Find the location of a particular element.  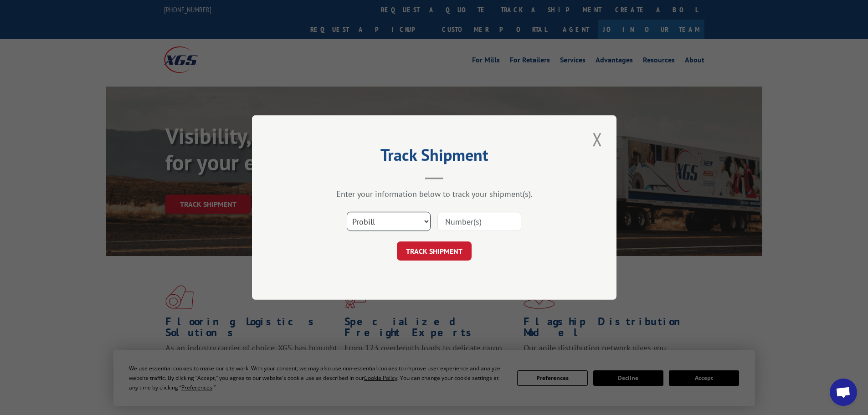

div: Enter your information below to track your shipment(s). is located at coordinates (434, 194).